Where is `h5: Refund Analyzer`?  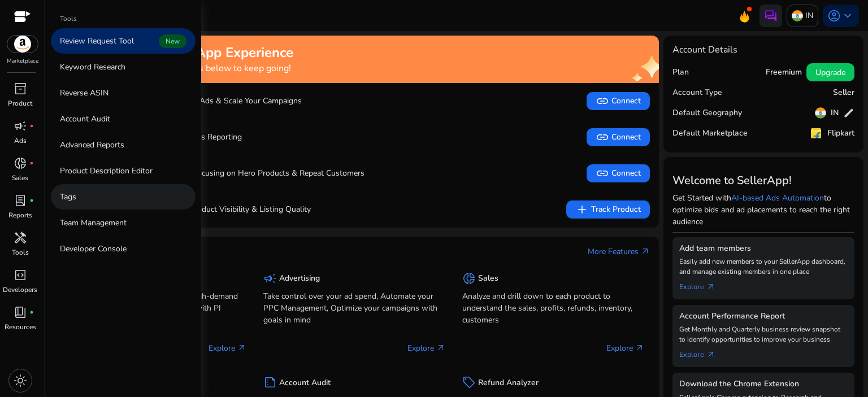
h5: Refund Analyzer is located at coordinates (508, 383).